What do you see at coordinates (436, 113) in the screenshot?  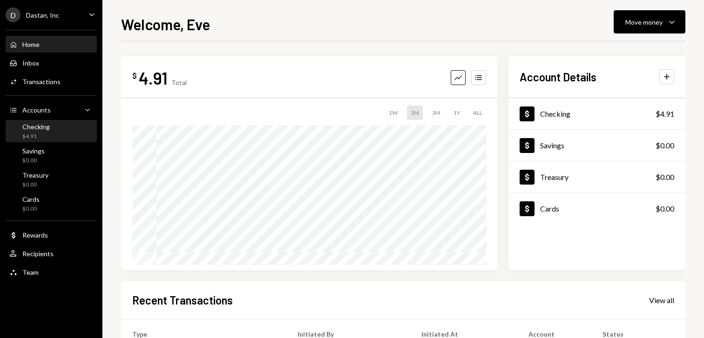 I see `div: 3M` at bounding box center [436, 113].